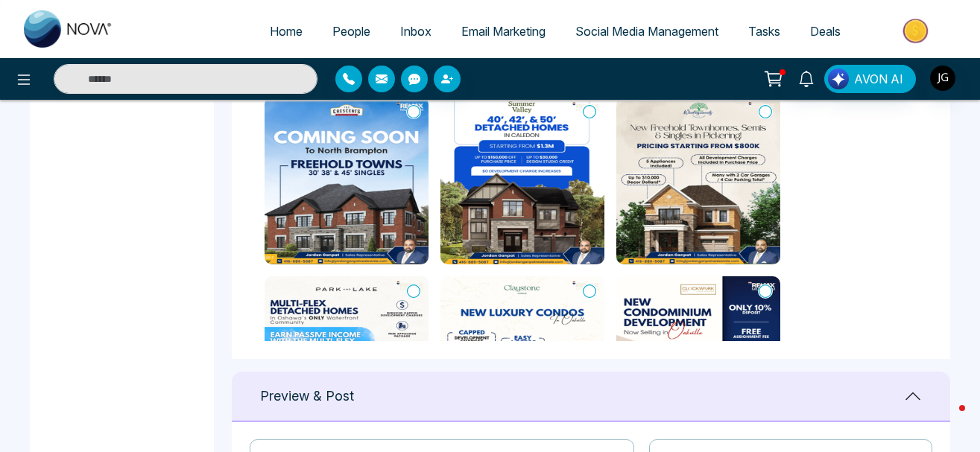  What do you see at coordinates (351, 31) in the screenshot?
I see `span: People` at bounding box center [351, 31].